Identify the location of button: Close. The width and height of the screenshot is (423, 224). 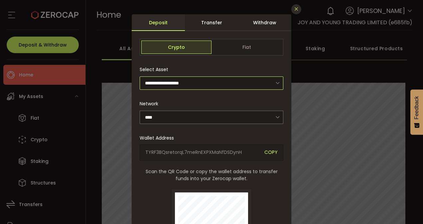
(296, 9).